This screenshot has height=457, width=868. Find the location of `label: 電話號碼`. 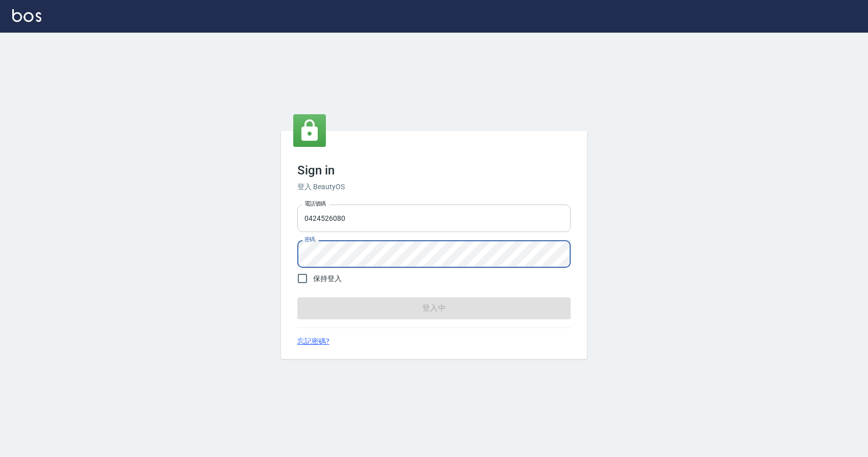

label: 電話號碼 is located at coordinates (315, 204).